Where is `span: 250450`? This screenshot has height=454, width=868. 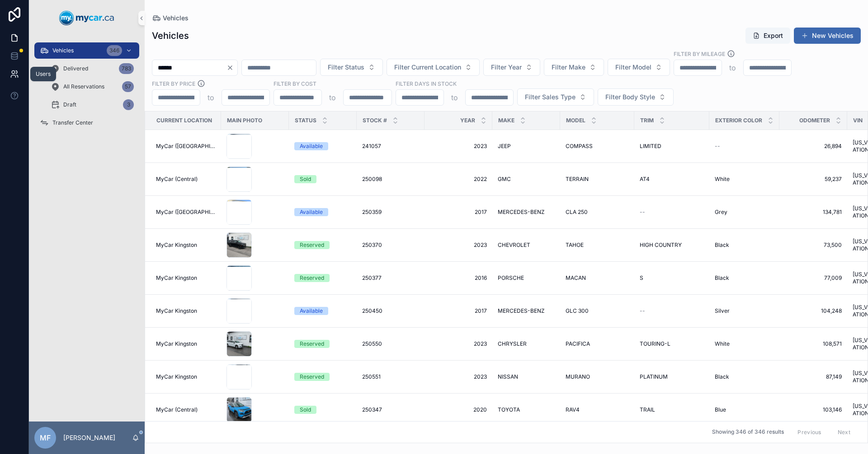 span: 250450 is located at coordinates (372, 311).